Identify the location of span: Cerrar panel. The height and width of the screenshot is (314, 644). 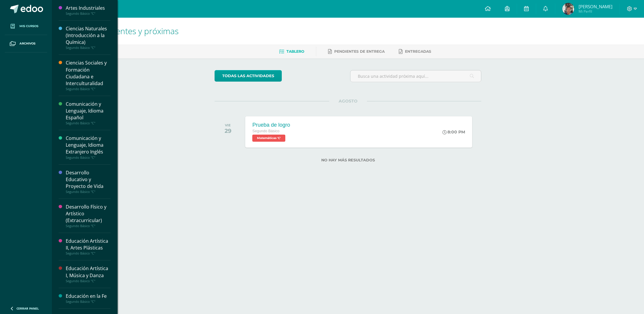
(28, 308).